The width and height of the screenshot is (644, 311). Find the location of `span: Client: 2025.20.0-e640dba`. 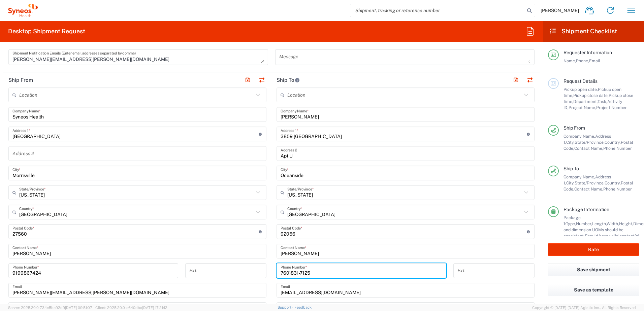

span: Client: 2025.20.0-e640dba is located at coordinates (131, 307).